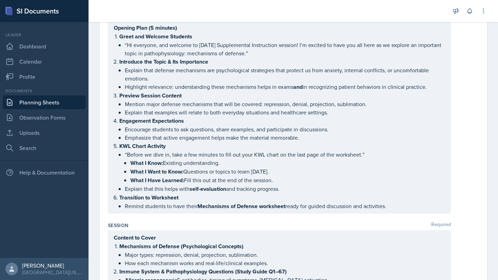 This screenshot has width=498, height=280. Describe the element at coordinates (285, 154) in the screenshot. I see `p: “Before we dive in, take a few minutes to fill out your KWL chart on the last page of the workshe...` at that location.